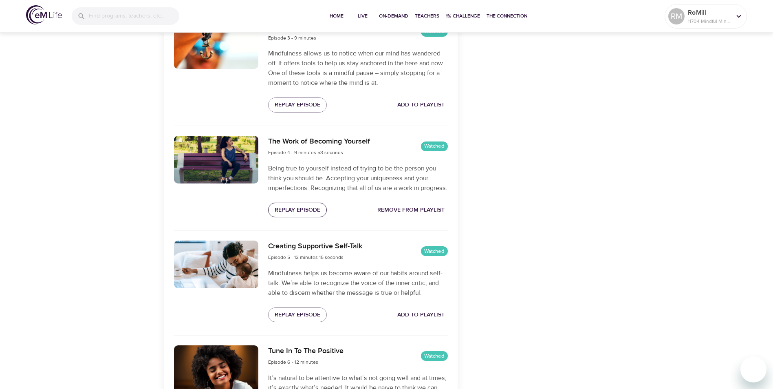 The width and height of the screenshot is (773, 389). What do you see at coordinates (710, 13) in the screenshot?
I see `p: RoMill` at bounding box center [710, 13].